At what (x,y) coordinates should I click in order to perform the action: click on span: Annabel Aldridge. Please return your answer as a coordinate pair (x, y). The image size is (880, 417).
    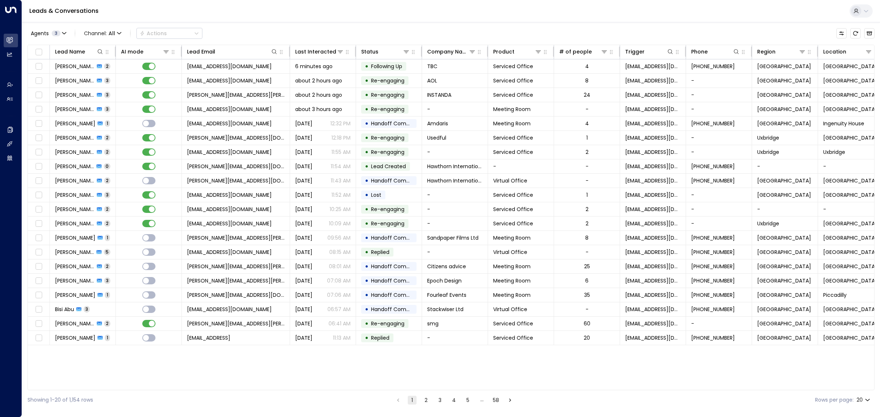
    Looking at the image, I should click on (75, 238).